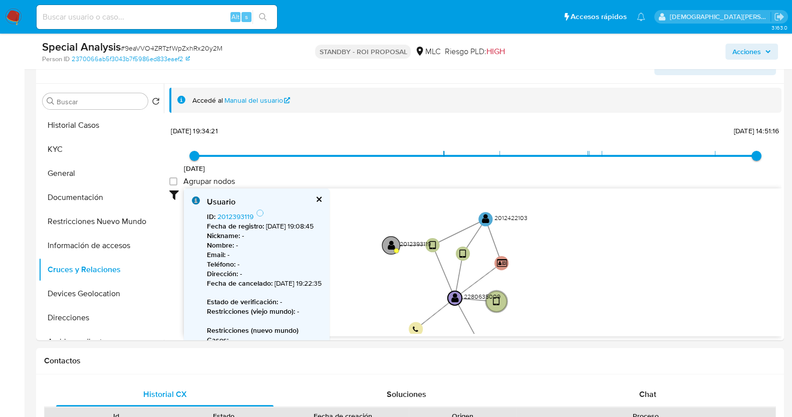 The image size is (792, 417). I want to click on b: Estado de verificación :, so click(242, 302).